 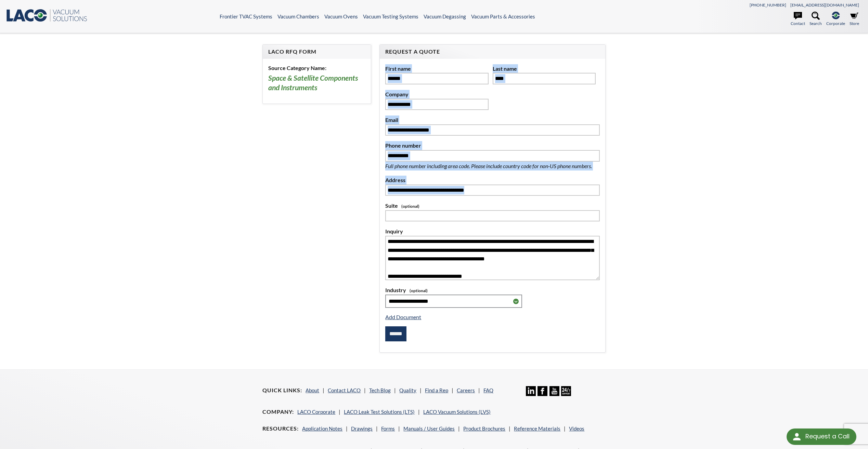 What do you see at coordinates (484, 428) in the screenshot?
I see `a: Product Brochures` at bounding box center [484, 428].